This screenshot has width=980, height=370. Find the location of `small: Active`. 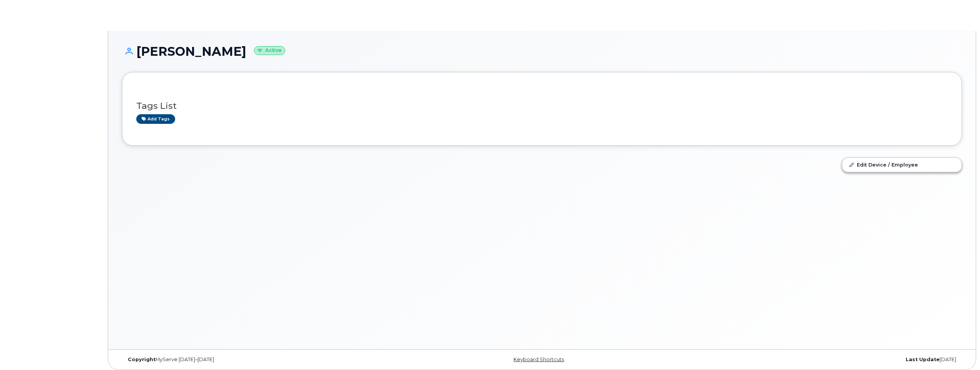

small: Active is located at coordinates (269, 50).